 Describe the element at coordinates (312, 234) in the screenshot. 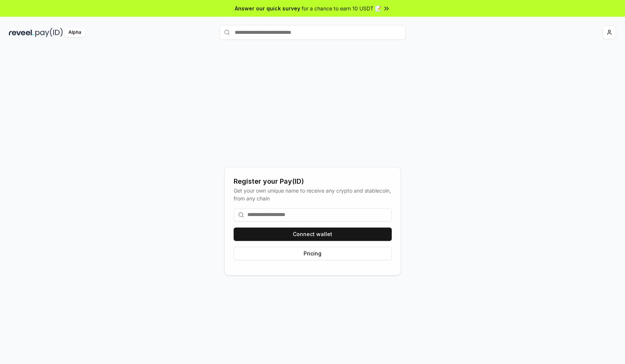

I see `button: Connect wallet` at that location.